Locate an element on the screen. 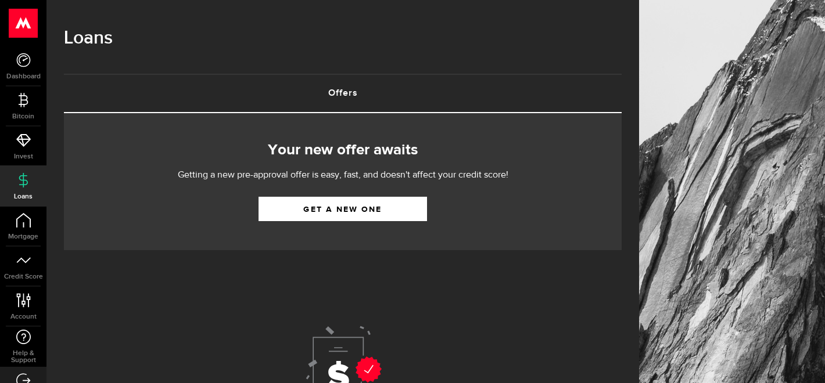 This screenshot has width=825, height=383. h2: Your new offer awaits is located at coordinates (343, 150).